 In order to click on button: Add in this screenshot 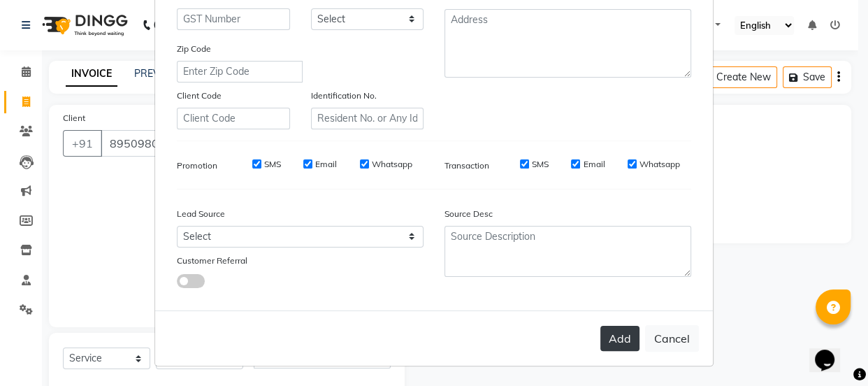, I will do `click(620, 338)`.